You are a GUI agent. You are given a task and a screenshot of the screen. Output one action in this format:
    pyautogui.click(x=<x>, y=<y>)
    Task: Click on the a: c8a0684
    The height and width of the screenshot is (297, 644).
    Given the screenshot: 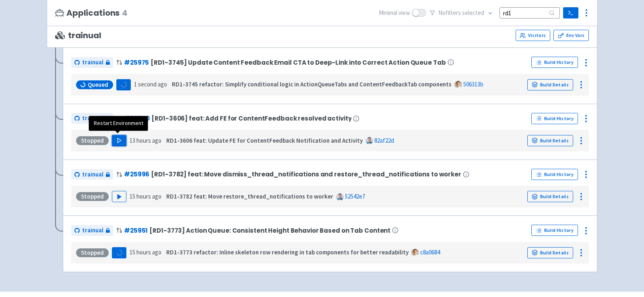 What is the action you would take?
    pyautogui.click(x=430, y=252)
    